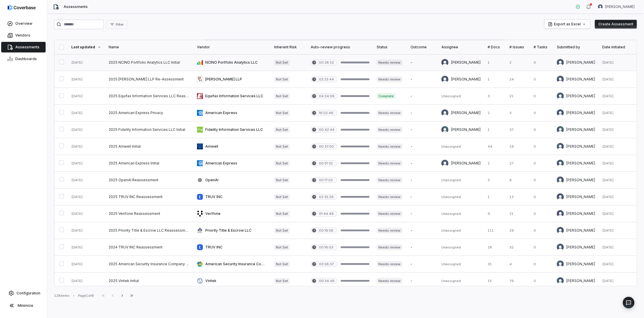 The image size is (644, 318). Describe the element at coordinates (149, 47) in the screenshot. I see `div: Name` at that location.